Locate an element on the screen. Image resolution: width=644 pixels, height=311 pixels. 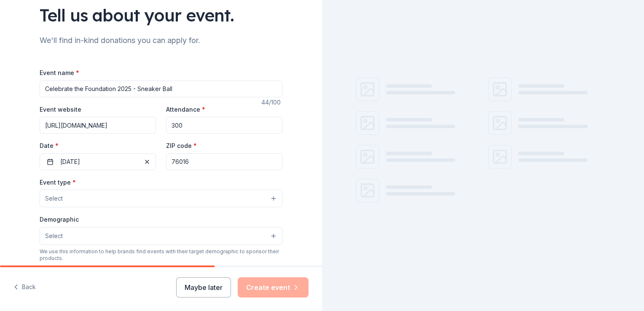
label: Event website is located at coordinates (60, 110).